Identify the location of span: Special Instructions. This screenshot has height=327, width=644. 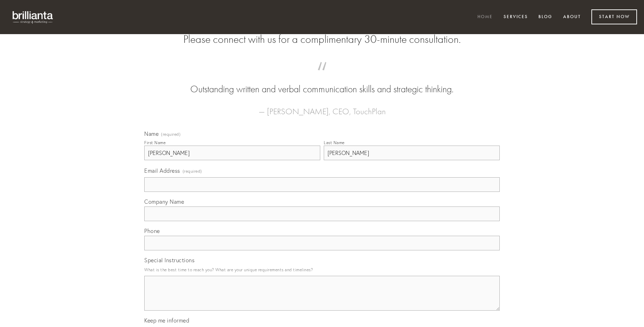
(169, 260).